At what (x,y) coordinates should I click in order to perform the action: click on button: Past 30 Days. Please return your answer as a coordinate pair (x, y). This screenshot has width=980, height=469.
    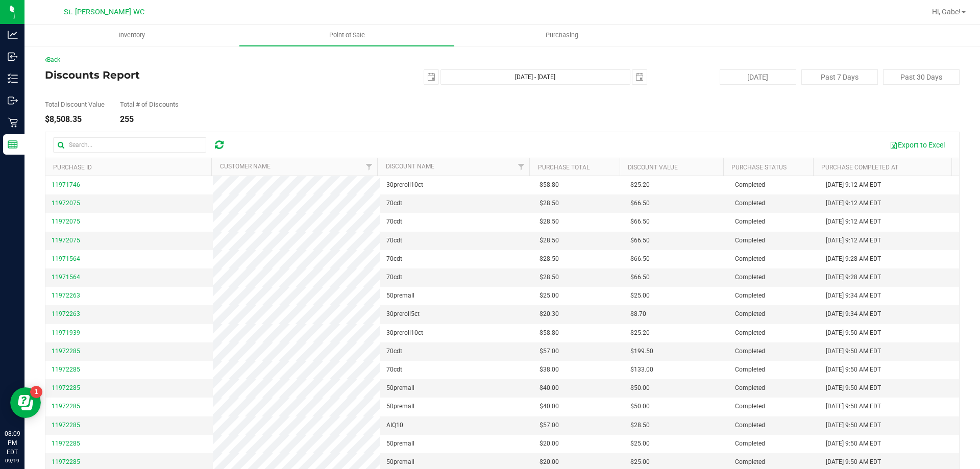
    Looking at the image, I should click on (921, 77).